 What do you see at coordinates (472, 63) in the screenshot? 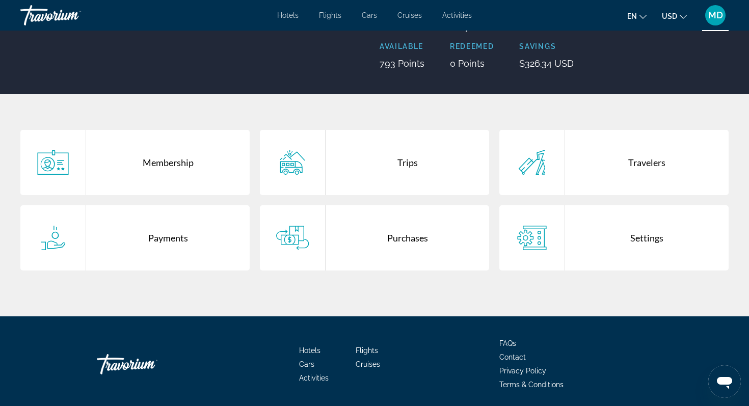
I see `p: 0 Points` at bounding box center [472, 63].